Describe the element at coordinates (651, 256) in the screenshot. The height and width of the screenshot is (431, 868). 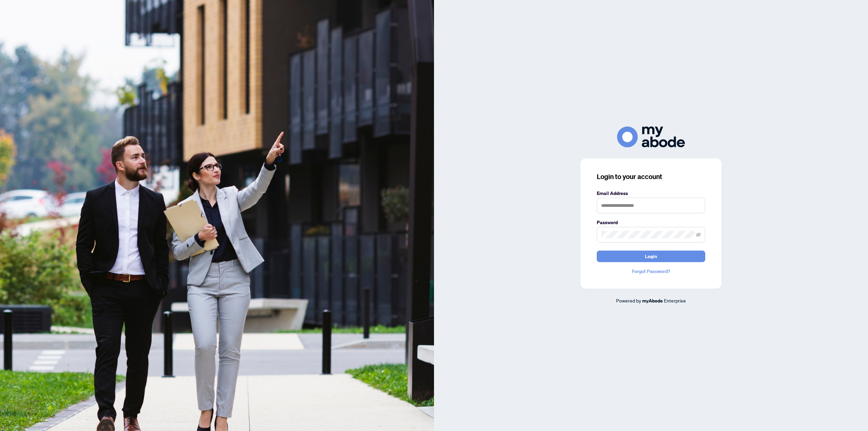
I see `span: Login` at that location.